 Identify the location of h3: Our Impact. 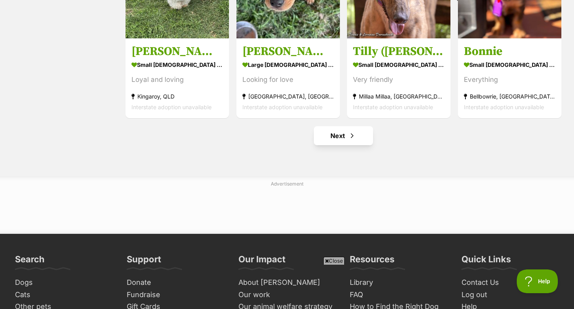
(262, 261).